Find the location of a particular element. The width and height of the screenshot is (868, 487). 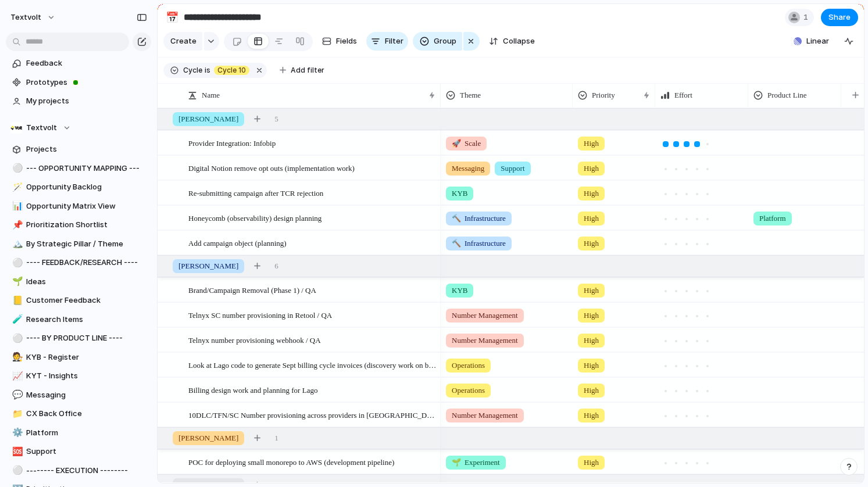

span: Re-submitting campaign after TCR rejection is located at coordinates (255, 192).